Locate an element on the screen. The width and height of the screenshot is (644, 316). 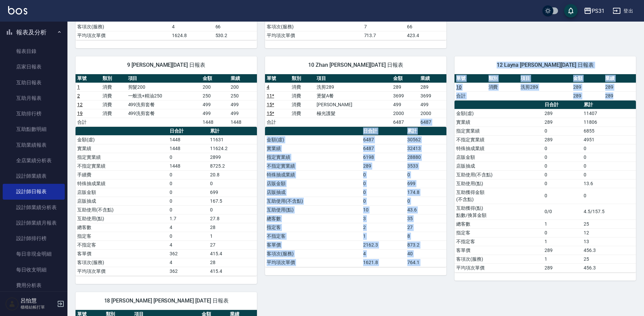
a: 報表目錄 is located at coordinates (34, 51).